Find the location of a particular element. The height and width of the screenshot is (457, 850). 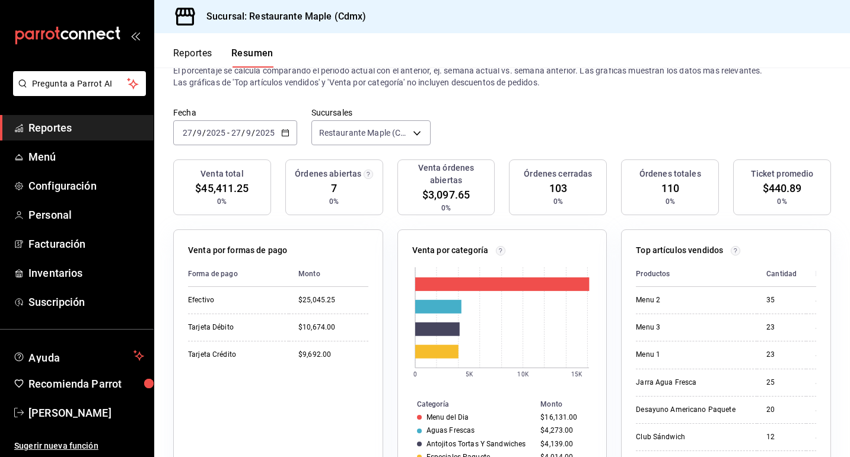

div: 20 is located at coordinates (781, 410).